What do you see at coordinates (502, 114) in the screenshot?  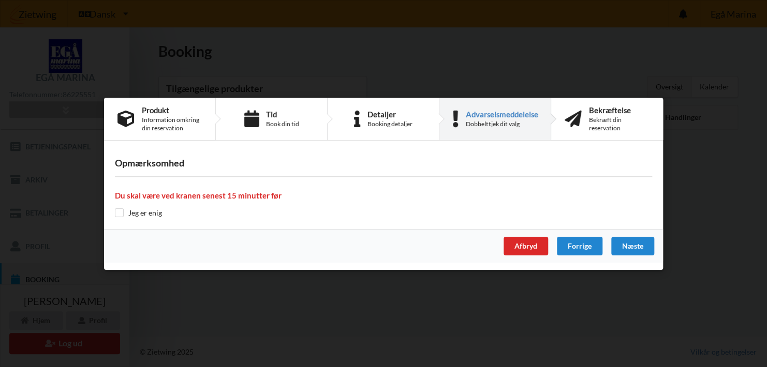 I see `div: Advarselsmeddelelse` at bounding box center [502, 114].